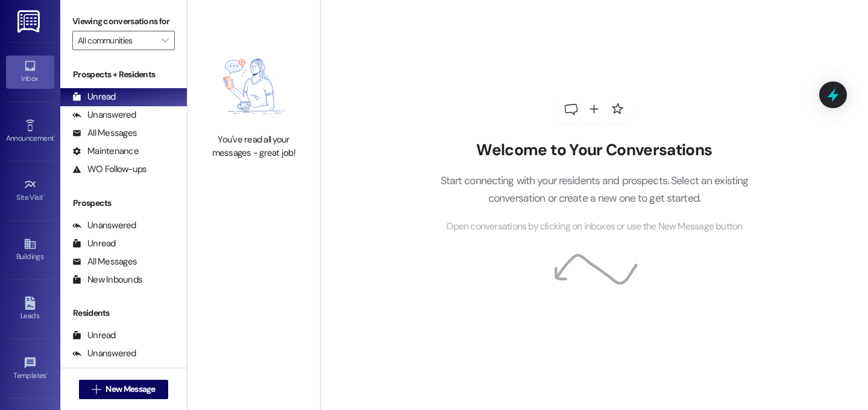 The image size is (868, 410). What do you see at coordinates (30, 368) in the screenshot?
I see `a: Templates •` at bounding box center [30, 368].